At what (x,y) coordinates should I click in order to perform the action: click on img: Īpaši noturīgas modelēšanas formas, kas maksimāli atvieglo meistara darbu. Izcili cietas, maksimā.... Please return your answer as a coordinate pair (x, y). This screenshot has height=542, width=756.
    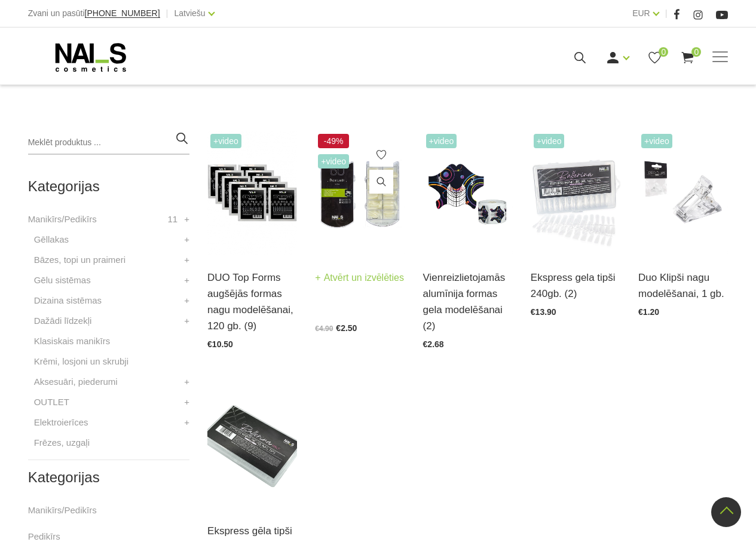
    Looking at the image, I should click on (467, 193).